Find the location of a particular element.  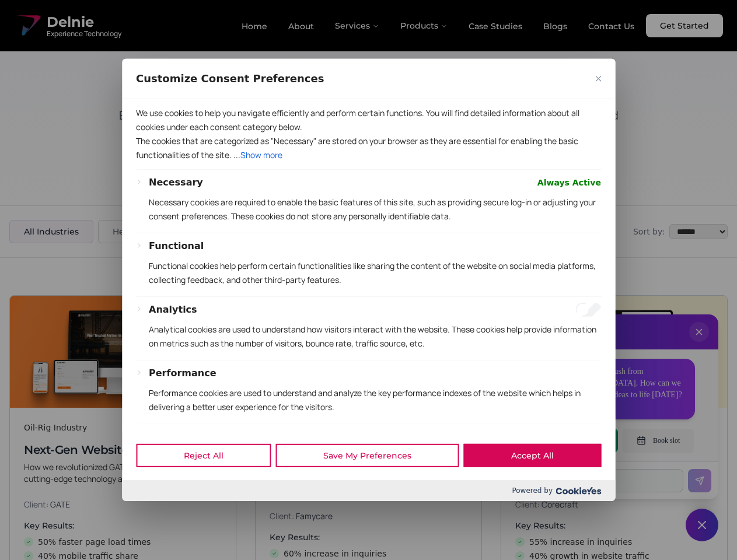

p: Functional cookies help perform certain functionalities like sharing the content of the website o... is located at coordinates (375, 273).